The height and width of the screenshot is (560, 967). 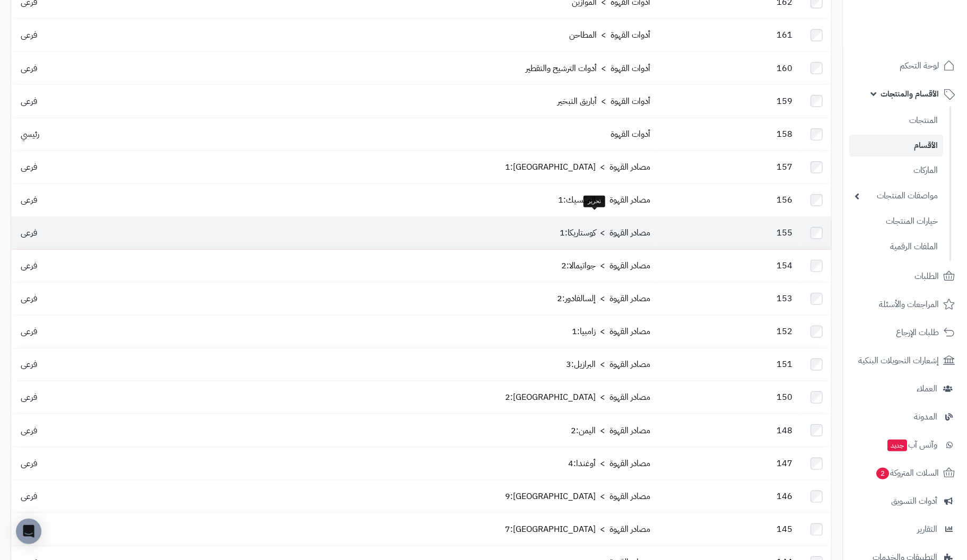 What do you see at coordinates (604, 299) in the screenshot?
I see `a: مصادر القهوة > إلسالفادور:2` at bounding box center [604, 299].